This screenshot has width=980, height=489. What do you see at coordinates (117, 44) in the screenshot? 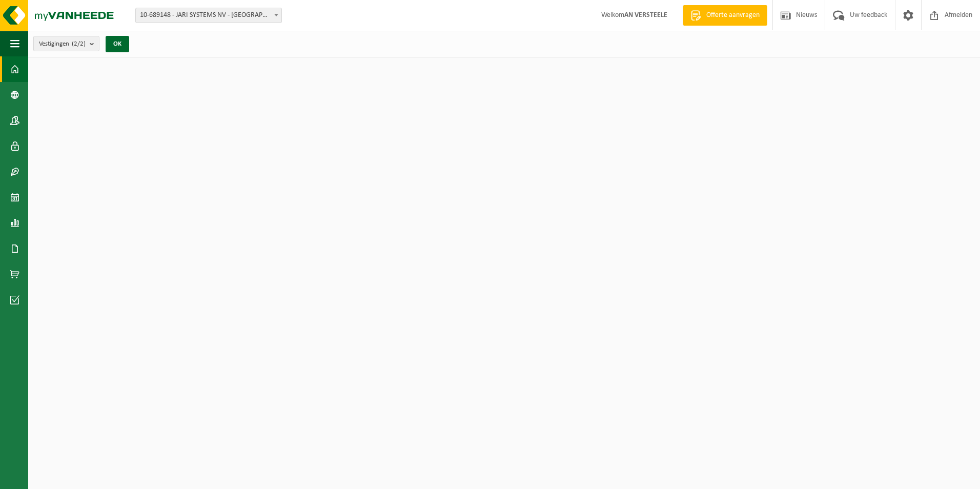
I see `button: OK` at bounding box center [117, 44].